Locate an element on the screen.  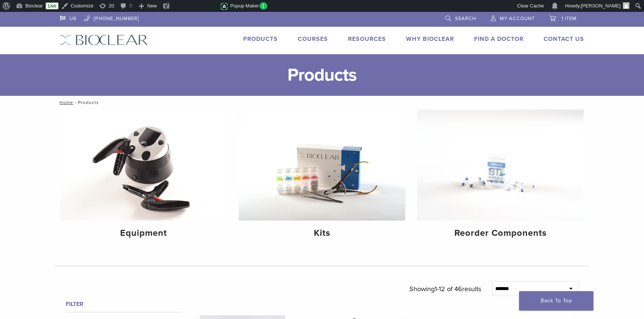
a: Courses is located at coordinates (313, 39).